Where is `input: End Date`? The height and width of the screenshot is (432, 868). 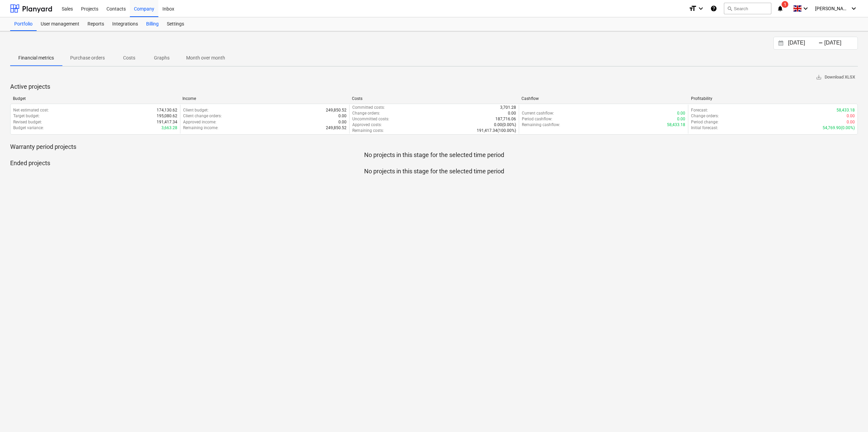 input: End Date is located at coordinates (841, 43).